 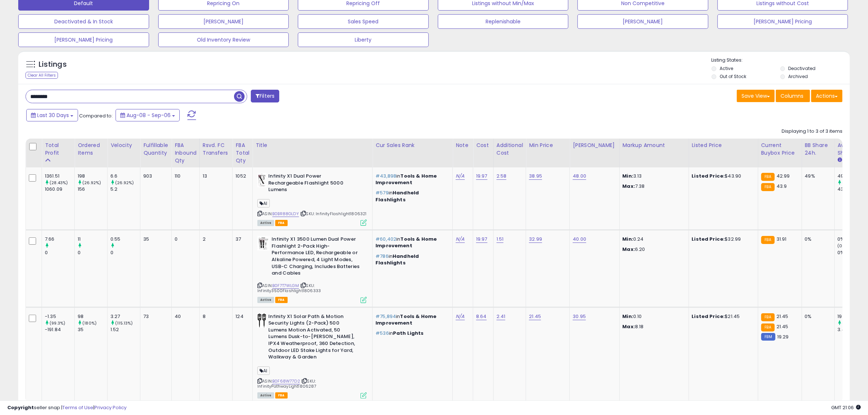 What do you see at coordinates (723, 317) in the screenshot?
I see `div: $21.45` at bounding box center [723, 317].